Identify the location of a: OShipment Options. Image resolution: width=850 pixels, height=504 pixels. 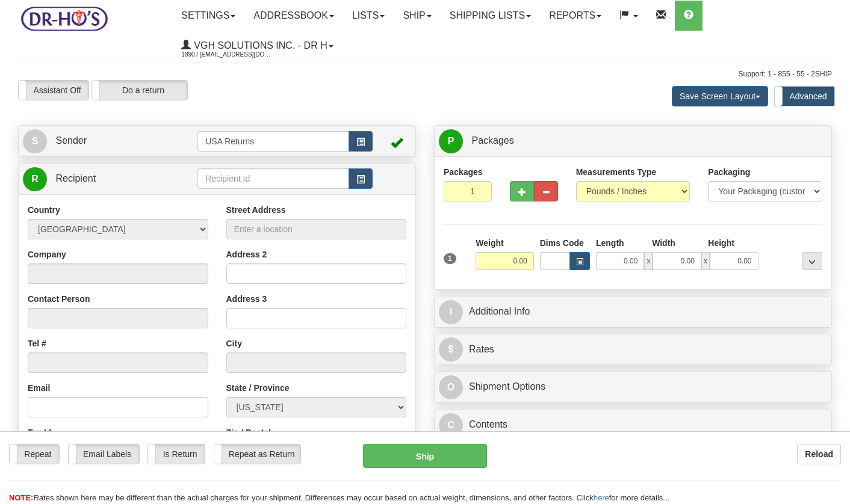
(632, 387).